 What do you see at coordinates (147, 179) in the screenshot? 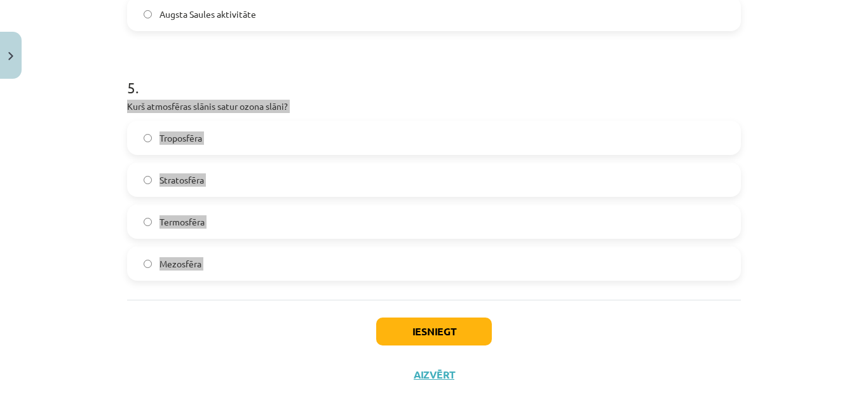
I see `input: Stratosfēra` at bounding box center [147, 179].